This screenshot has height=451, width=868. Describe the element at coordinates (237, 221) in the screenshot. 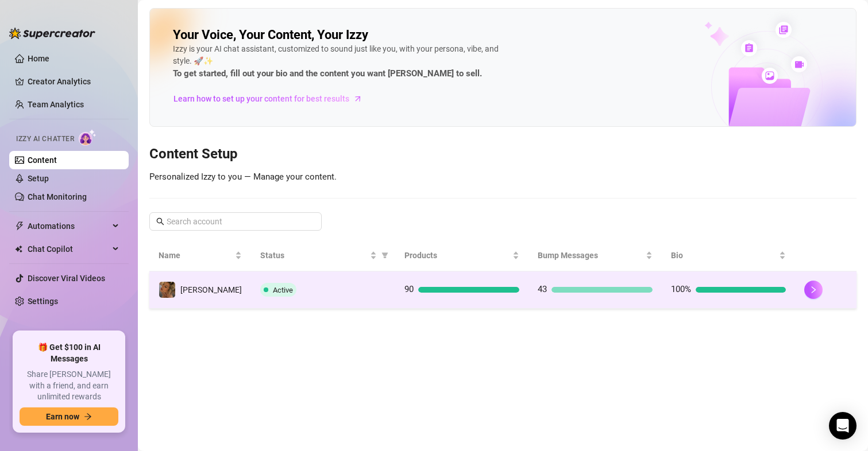

I see `input: Search account` at that location.